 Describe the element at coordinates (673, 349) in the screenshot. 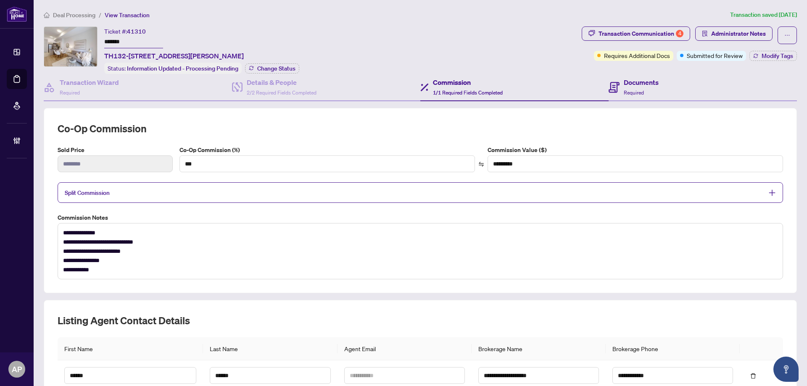

I see `th: Brokerage Phone` at that location.